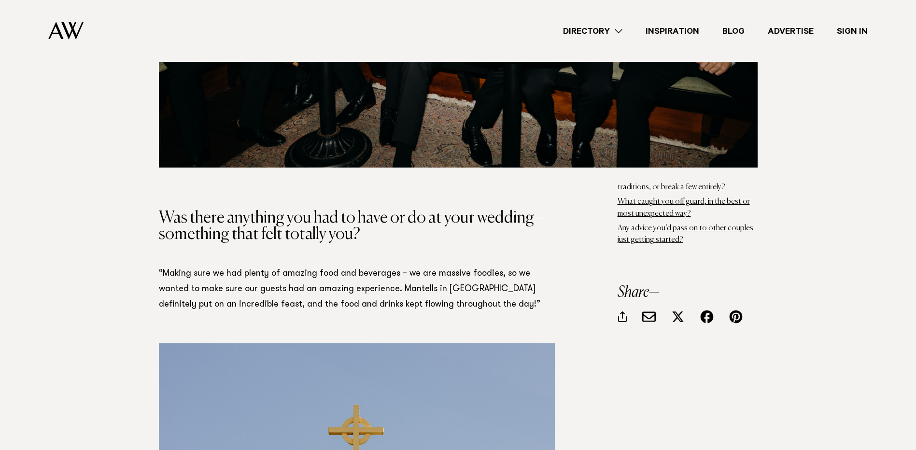 The width and height of the screenshot is (916, 450). Describe the element at coordinates (684, 208) in the screenshot. I see `a: What caught you off guard, in the best or most unexpected way?` at that location.